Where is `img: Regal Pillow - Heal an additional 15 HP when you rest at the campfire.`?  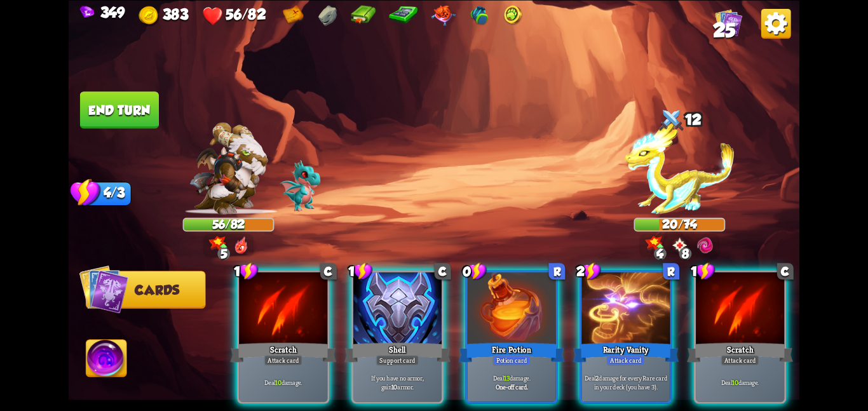
img: Regal Pillow - Heal an additional 15 HP when you rest at the campfire. is located at coordinates (443, 15).